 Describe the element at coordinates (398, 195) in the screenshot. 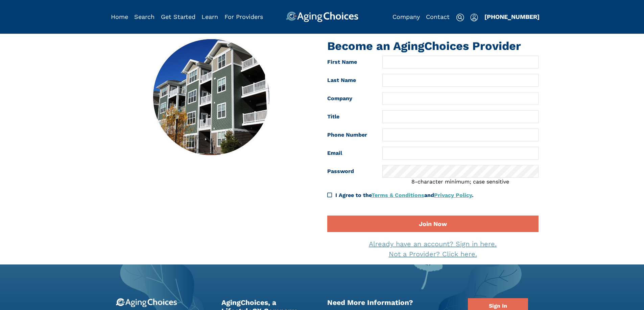

I see `a: Terms & Conditions` at that location.